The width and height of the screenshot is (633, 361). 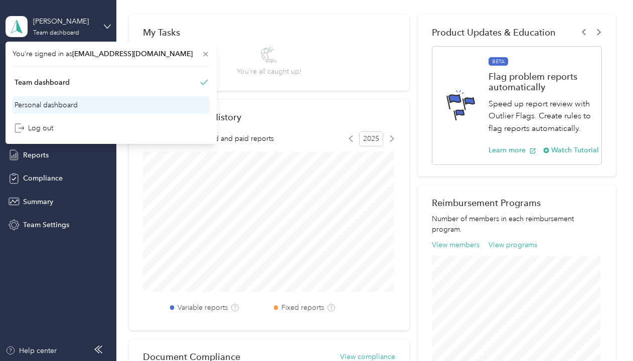 I want to click on div: Help center, so click(x=31, y=351).